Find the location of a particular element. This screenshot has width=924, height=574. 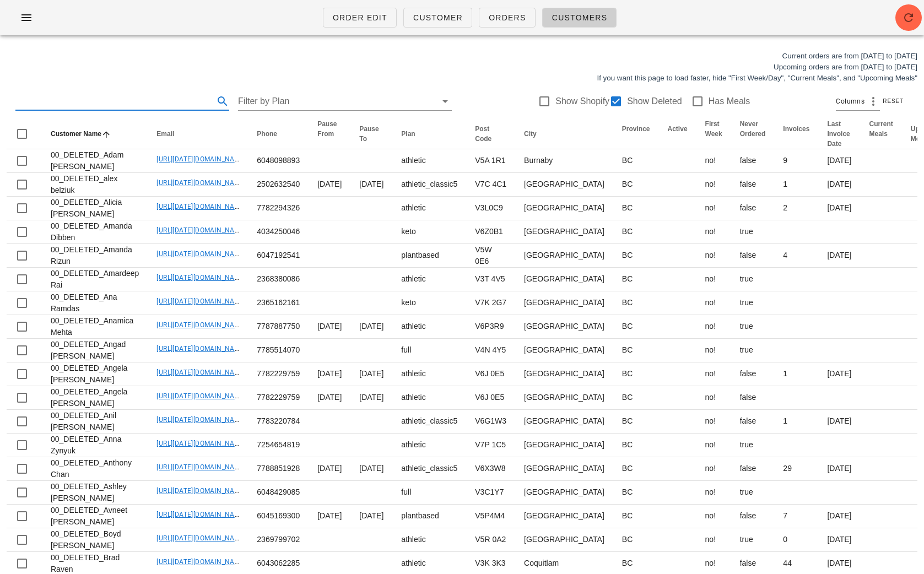

td: 0 is located at coordinates (796, 540).